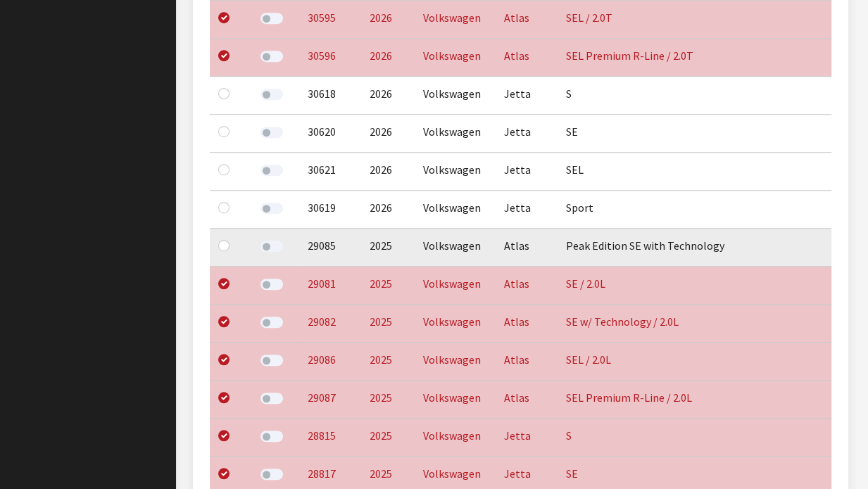 This screenshot has width=868, height=489. Describe the element at coordinates (331, 96) in the screenshot. I see `td: 30618` at that location.